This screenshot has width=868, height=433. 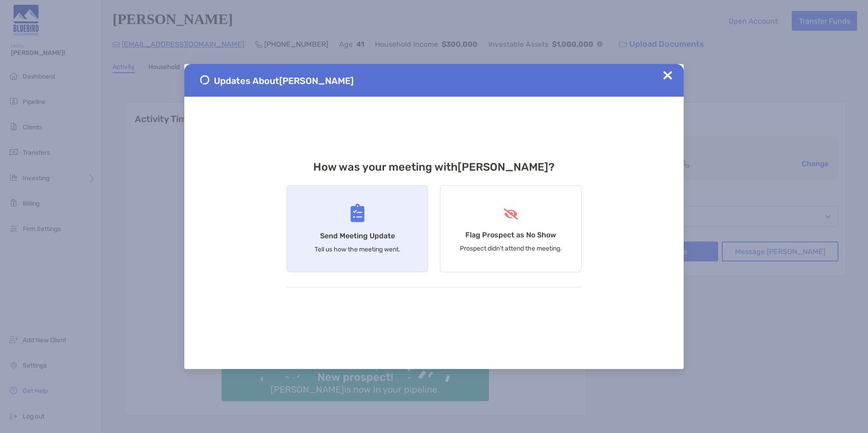 What do you see at coordinates (511, 248) in the screenshot?
I see `p: Prospect didn’t attend the meeting.` at bounding box center [511, 248].